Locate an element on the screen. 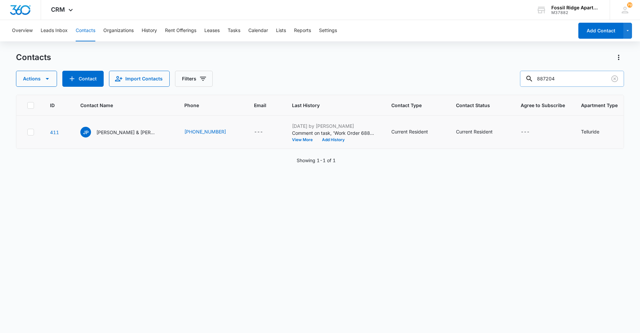 This screenshot has height=333, width=640. span: JP is located at coordinates (86, 132).